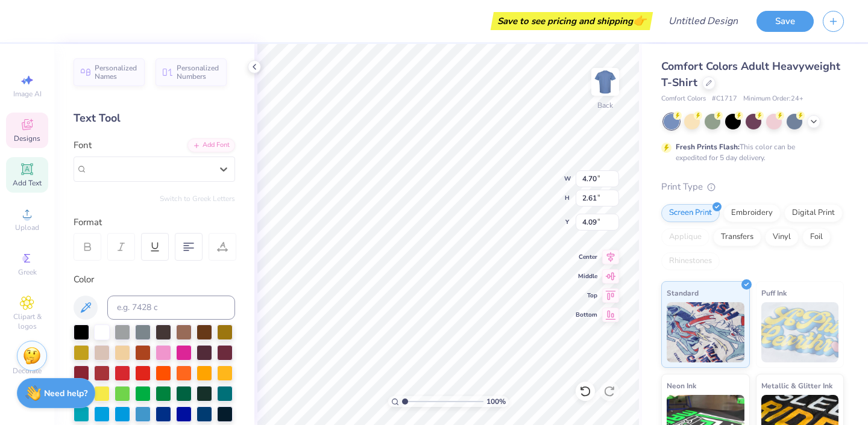 This screenshot has width=868, height=425. What do you see at coordinates (814, 213) in the screenshot?
I see `div: Digital Print` at bounding box center [814, 213].